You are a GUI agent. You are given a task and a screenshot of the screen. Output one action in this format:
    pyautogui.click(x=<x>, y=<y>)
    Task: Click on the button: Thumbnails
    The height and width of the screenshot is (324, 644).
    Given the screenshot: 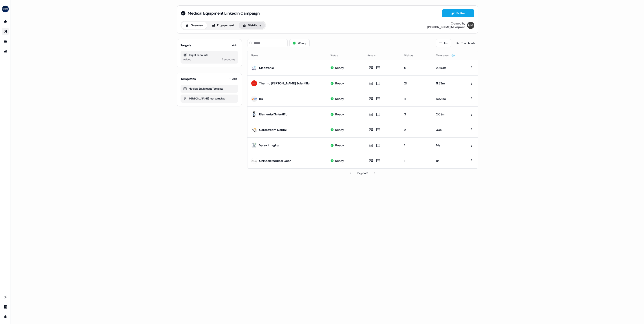 What is the action you would take?
    pyautogui.click(x=466, y=43)
    